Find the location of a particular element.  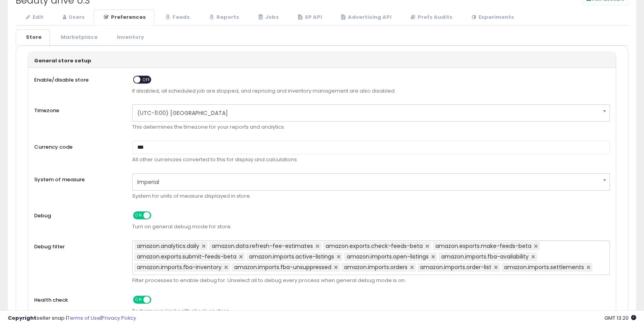

a: Feeds is located at coordinates (177, 18).